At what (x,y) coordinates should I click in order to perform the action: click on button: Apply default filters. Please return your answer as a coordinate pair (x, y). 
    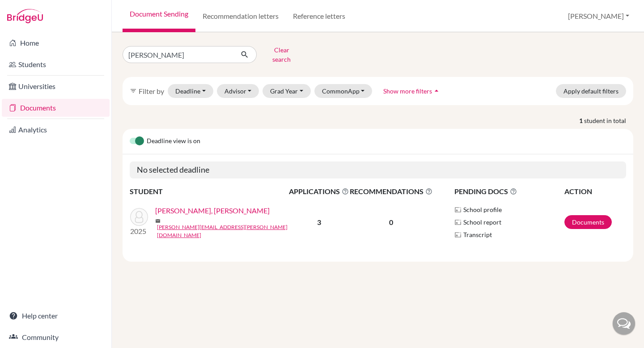
    Looking at the image, I should click on (591, 91).